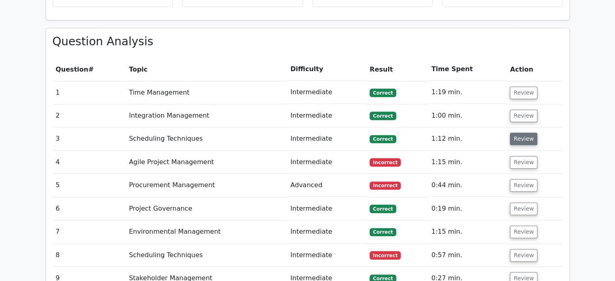 Image resolution: width=615 pixels, height=281 pixels. What do you see at coordinates (89, 139) in the screenshot?
I see `td: 3` at bounding box center [89, 139].